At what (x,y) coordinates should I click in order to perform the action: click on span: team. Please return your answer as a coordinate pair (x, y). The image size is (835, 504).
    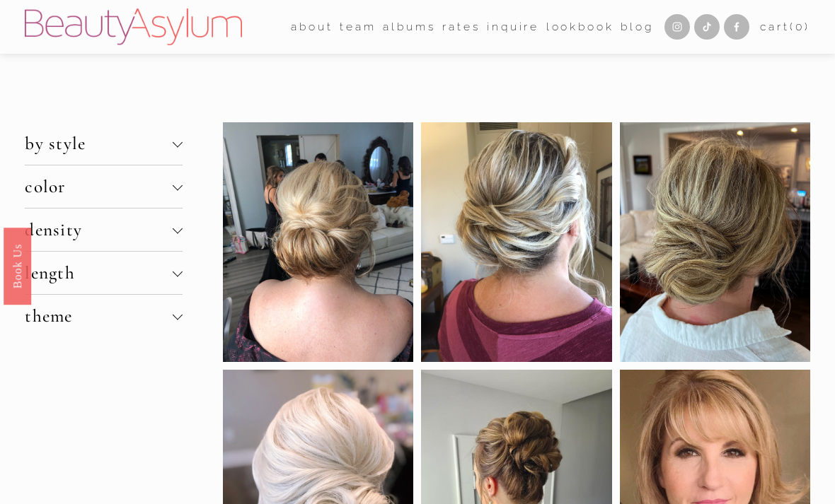
    Looking at the image, I should click on (358, 27).